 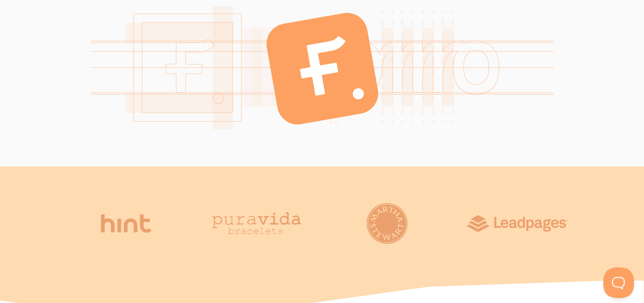 I want to click on img: Hint logo, so click(x=126, y=223).